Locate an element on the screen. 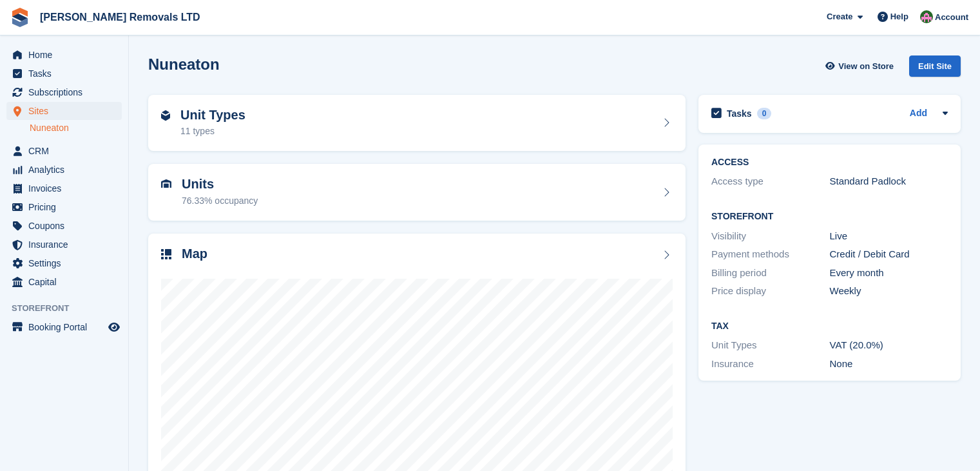  h2: ACCESS is located at coordinates (829, 162).